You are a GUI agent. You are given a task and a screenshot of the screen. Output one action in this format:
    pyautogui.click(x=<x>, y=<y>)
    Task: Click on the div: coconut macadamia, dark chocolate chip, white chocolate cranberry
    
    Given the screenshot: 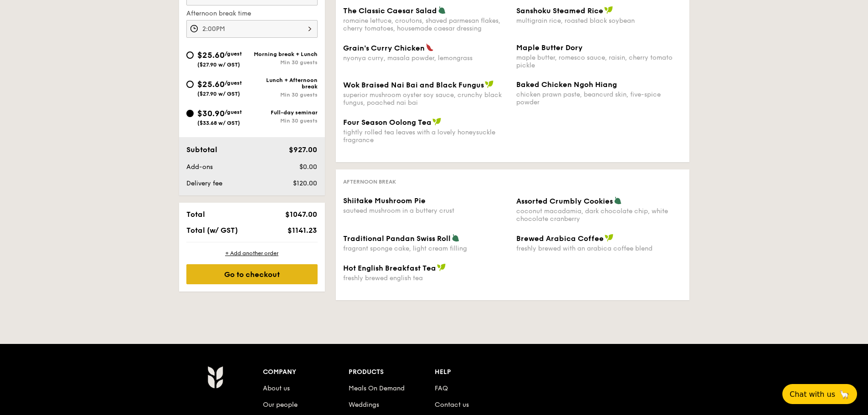 What is the action you would take?
    pyautogui.click(x=599, y=215)
    